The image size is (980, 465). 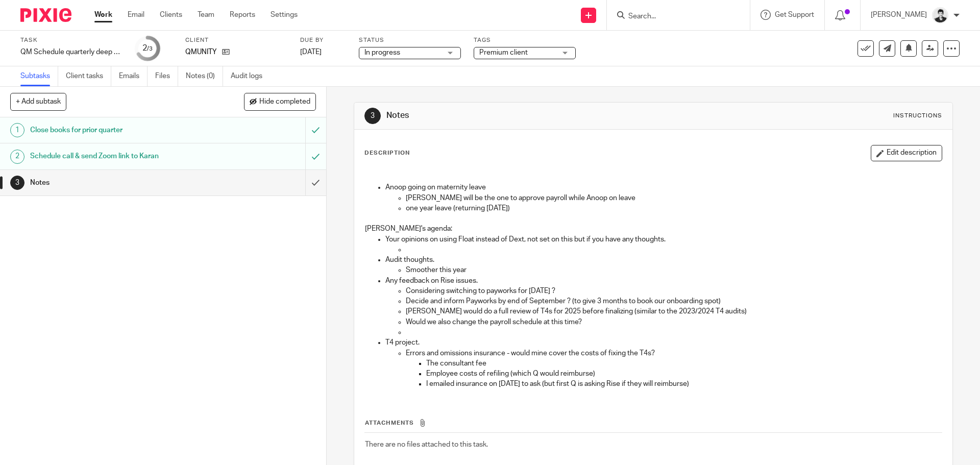 What do you see at coordinates (794, 15) in the screenshot?
I see `span: Get Support` at bounding box center [794, 15].